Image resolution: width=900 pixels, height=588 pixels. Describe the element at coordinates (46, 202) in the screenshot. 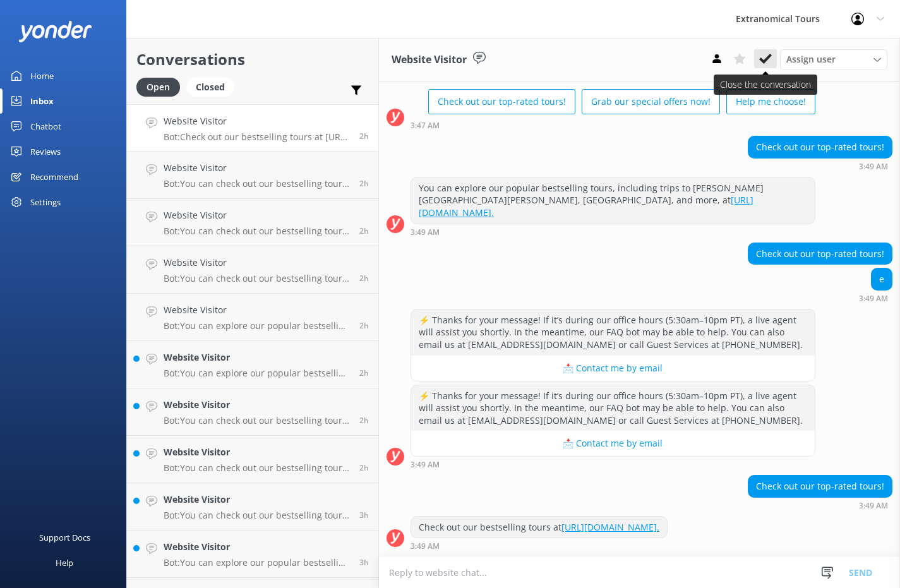

I see `div: Settings` at that location.